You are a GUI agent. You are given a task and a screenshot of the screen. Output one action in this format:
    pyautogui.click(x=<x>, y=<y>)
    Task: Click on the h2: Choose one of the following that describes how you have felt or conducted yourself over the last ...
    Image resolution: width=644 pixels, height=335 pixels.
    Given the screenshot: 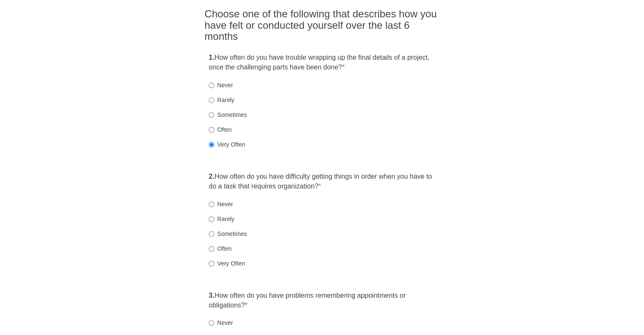 What is the action you would take?
    pyautogui.click(x=322, y=25)
    